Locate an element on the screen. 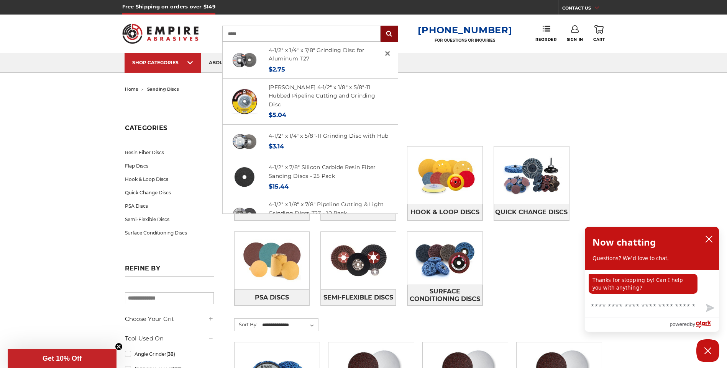 This screenshot has width=727, height=368. input: Submit is located at coordinates (389, 34).